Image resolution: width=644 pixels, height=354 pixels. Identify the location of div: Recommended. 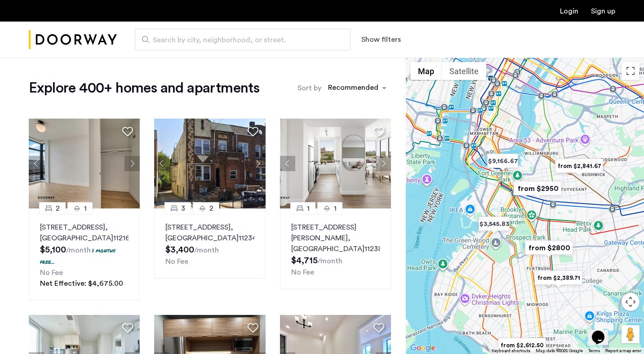
(352, 89).